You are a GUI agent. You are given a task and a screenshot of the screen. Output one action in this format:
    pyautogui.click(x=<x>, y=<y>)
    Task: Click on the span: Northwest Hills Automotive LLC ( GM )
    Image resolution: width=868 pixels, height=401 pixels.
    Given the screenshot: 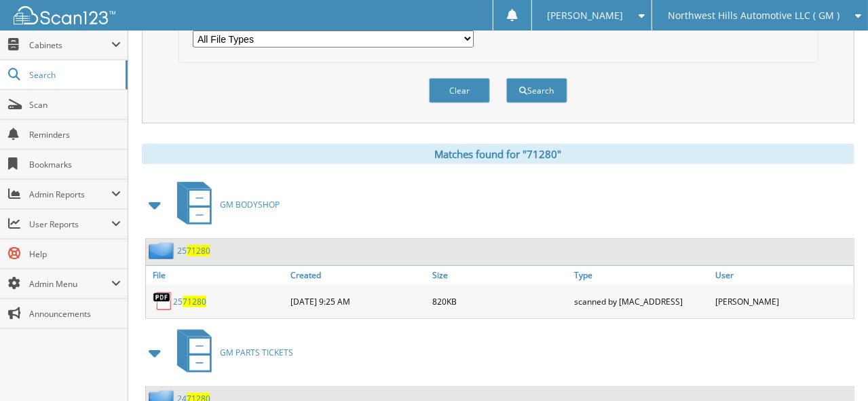 What is the action you would take?
    pyautogui.click(x=754, y=16)
    